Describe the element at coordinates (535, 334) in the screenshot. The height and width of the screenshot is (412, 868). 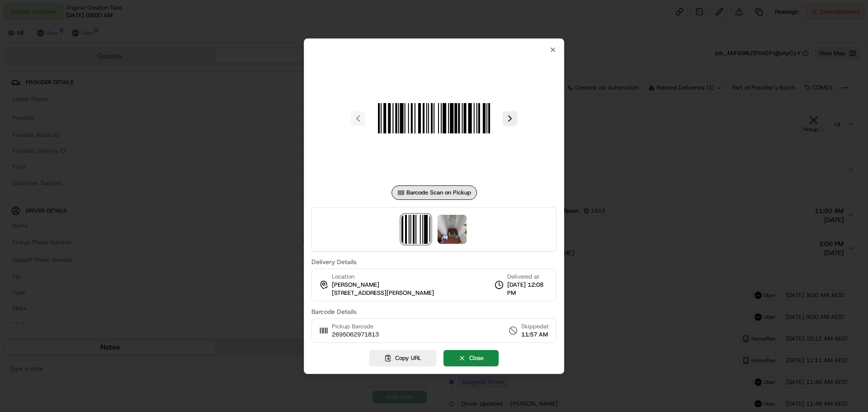
I see `span: 11:57 AM` at that location.